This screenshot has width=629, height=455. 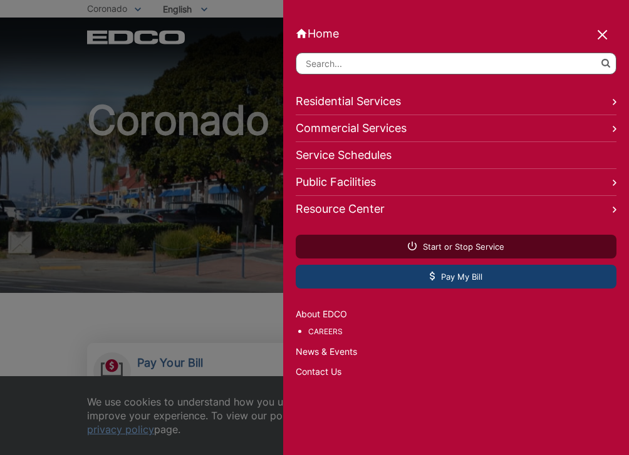 I want to click on a: Resource Center, so click(x=456, y=209).